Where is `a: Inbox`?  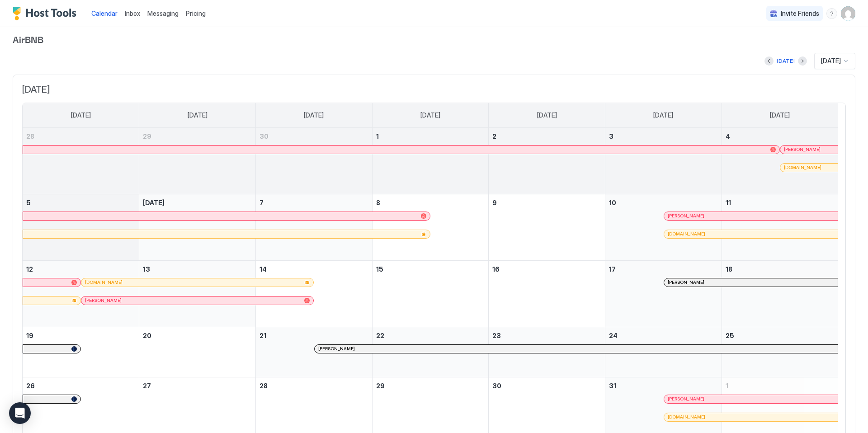 a: Inbox is located at coordinates (133, 13).